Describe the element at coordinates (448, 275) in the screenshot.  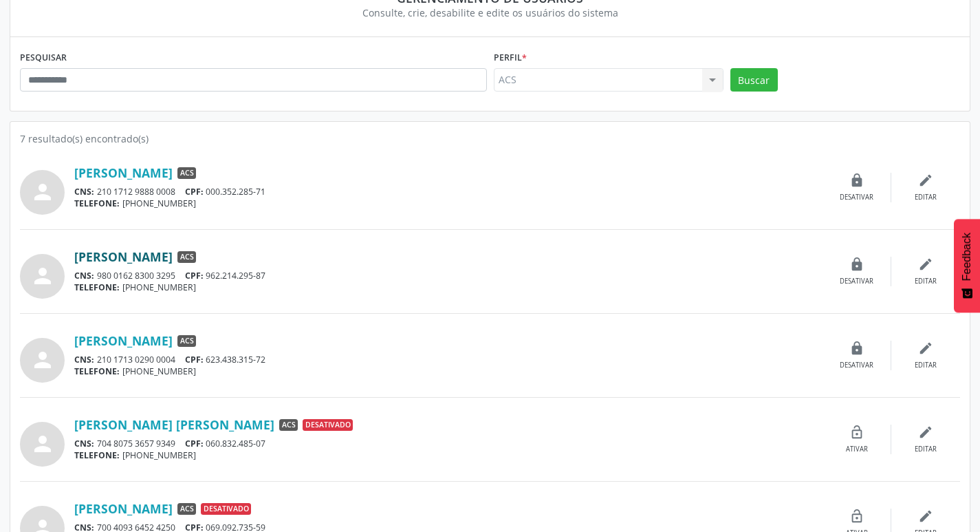
I see `div: 980 0162 8300 3295 962.214.295-87` at that location.